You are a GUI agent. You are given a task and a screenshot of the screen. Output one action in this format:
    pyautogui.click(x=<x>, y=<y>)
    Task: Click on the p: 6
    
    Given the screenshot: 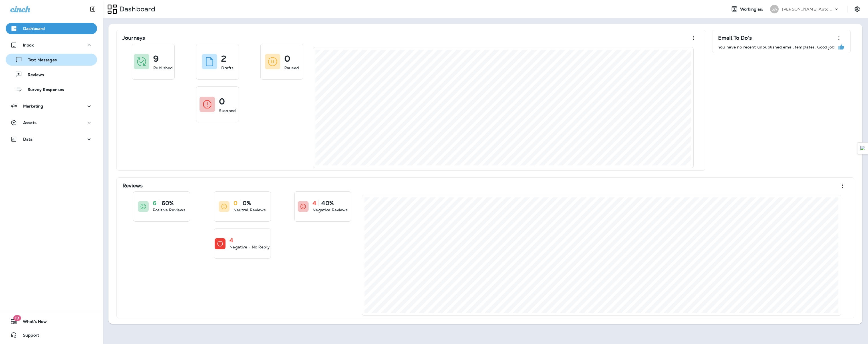 What is the action you would take?
    pyautogui.click(x=155, y=203)
    